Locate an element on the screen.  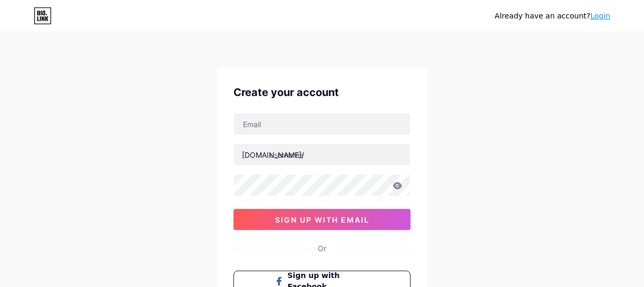
button: sign up with email is located at coordinates (322, 219).